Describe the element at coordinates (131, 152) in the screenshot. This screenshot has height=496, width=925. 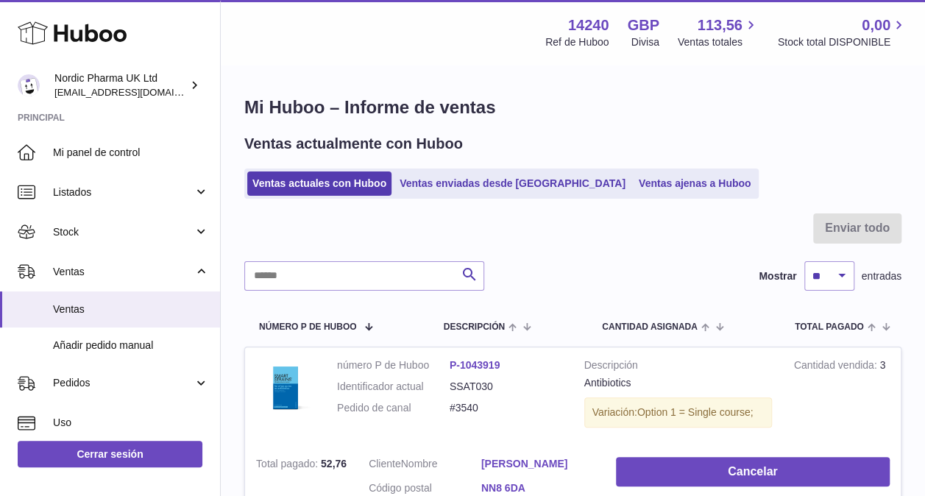
I see `span: Mi panel de control` at that location.